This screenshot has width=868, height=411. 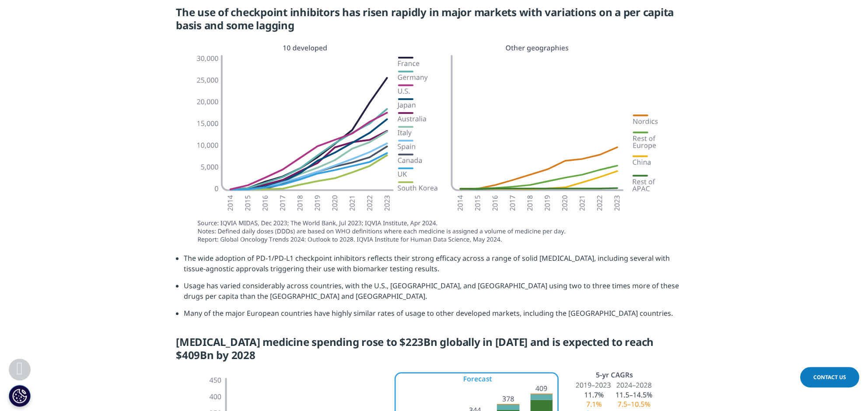 What do you see at coordinates (434, 22) in the screenshot?
I see `h5: The use of checkpoint inhibitors has risen rapidly in major markets with variations on a per capi...` at bounding box center [434, 22].